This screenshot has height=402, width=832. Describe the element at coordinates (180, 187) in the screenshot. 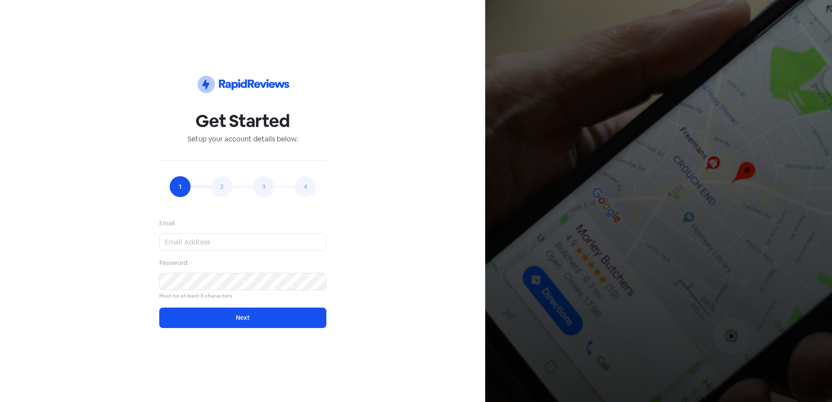

I see `a: 1` at that location.